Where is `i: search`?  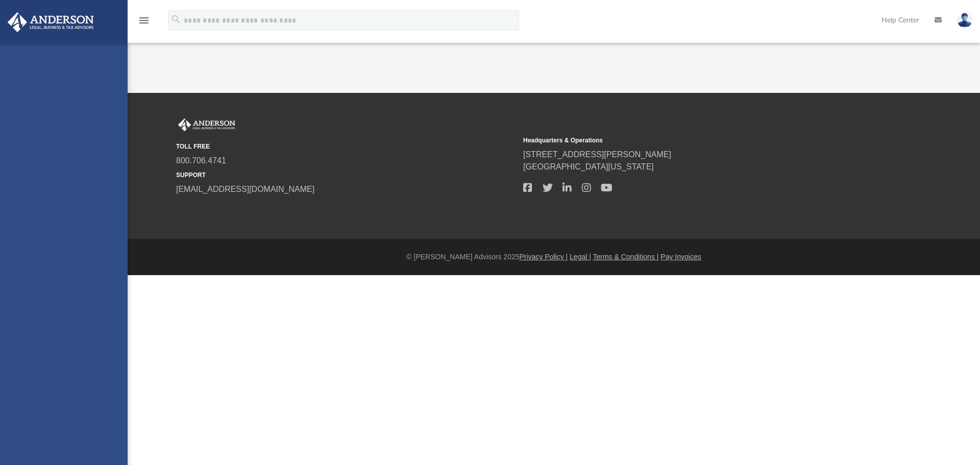
i: search is located at coordinates (176, 19).